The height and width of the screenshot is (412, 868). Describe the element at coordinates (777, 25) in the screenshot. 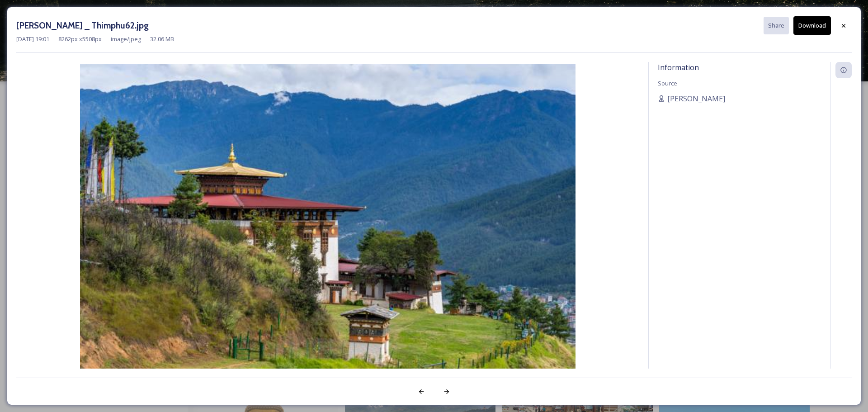

I see `button: Share` at that location.